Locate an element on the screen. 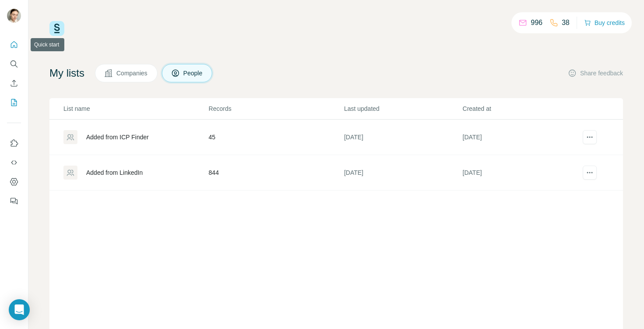 This screenshot has width=644, height=329. p: Records is located at coordinates (276, 109).